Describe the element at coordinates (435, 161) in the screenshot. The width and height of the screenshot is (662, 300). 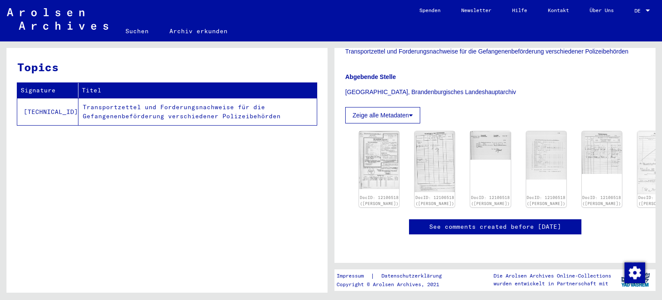
I see `img: 002.jpg` at that location.